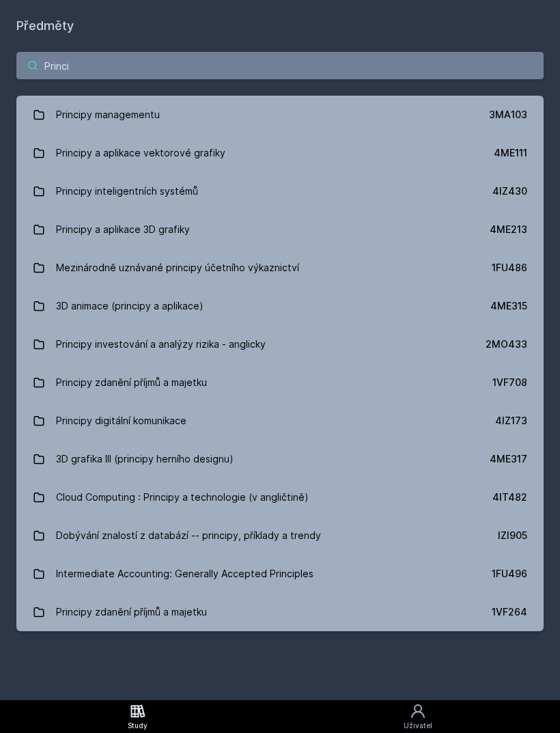 This screenshot has width=560, height=733. Describe the element at coordinates (127, 191) in the screenshot. I see `div: Principy inteligentních systémů` at that location.